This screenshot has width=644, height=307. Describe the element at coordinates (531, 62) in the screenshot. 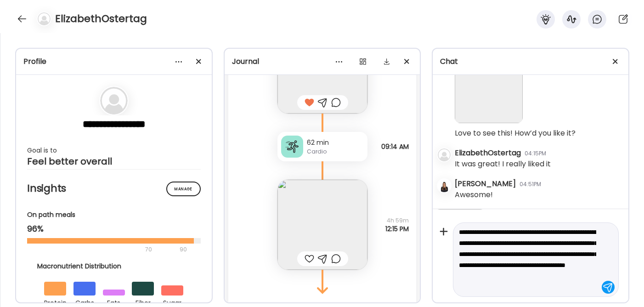

I see `div: Chat` at that location.